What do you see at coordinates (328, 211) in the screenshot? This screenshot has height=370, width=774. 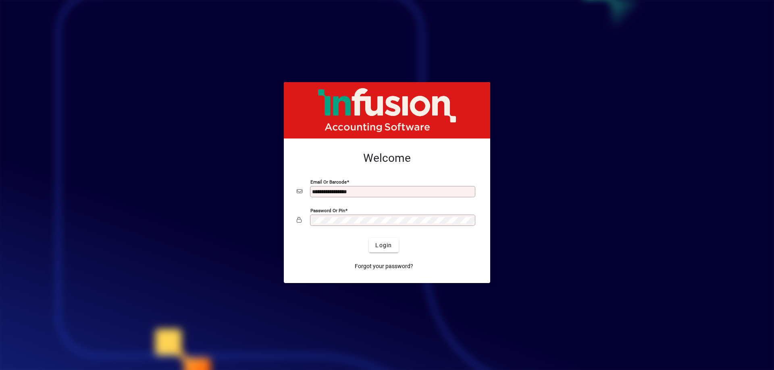 I see `mat-label: Password or Pin` at bounding box center [328, 211].